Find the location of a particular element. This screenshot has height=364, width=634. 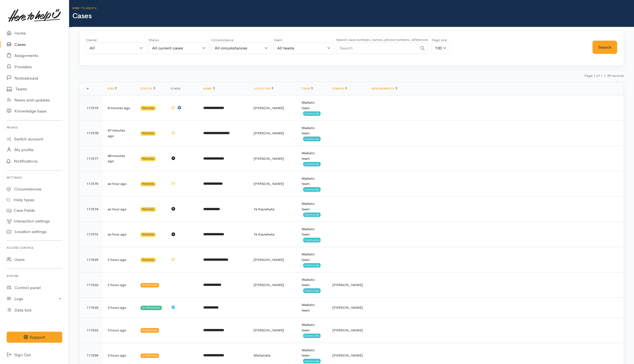

td: 48 minutes ago is located at coordinates (119, 159).